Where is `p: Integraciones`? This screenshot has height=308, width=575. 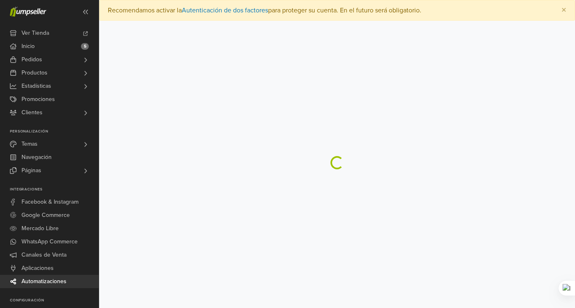 p: Integraciones is located at coordinates (54, 189).